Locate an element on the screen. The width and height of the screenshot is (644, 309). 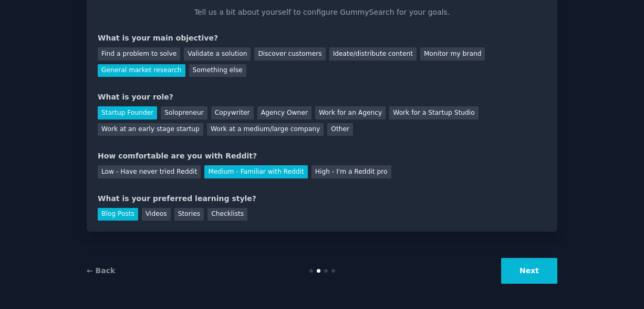
div: Find a problem to solve is located at coordinates (139, 54).